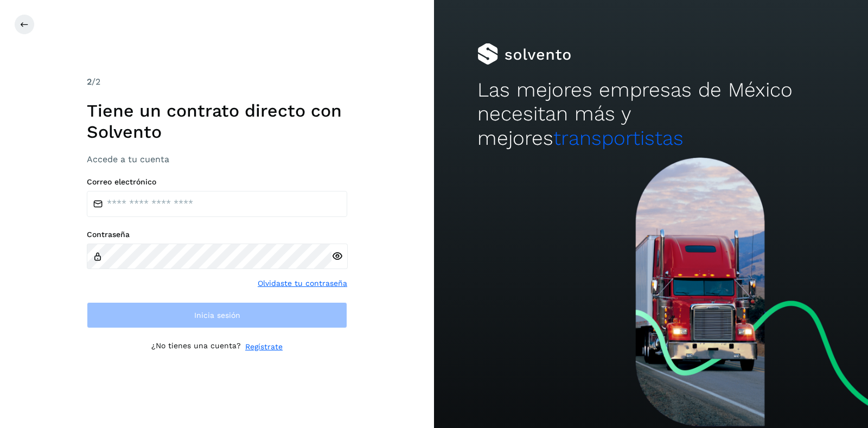 The height and width of the screenshot is (428, 868). I want to click on p: ¿No tienes una cuenta?, so click(196, 347).